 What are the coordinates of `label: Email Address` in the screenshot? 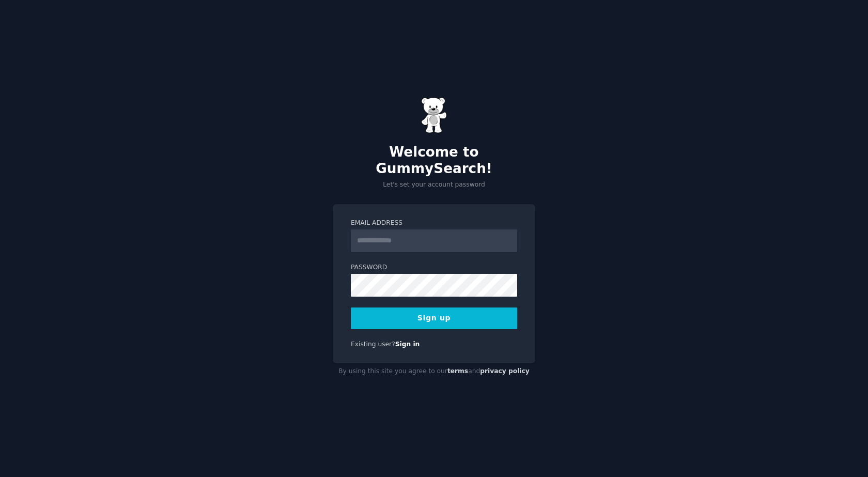 It's located at (434, 223).